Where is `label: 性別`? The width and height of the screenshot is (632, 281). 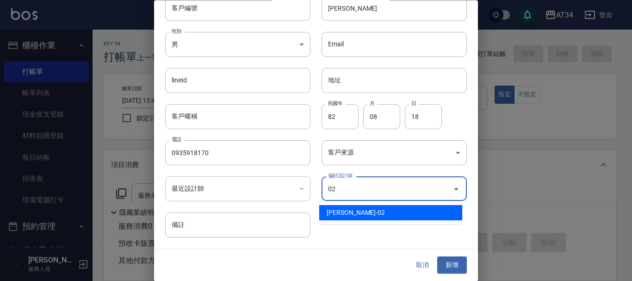
label: 性別 is located at coordinates (176, 31).